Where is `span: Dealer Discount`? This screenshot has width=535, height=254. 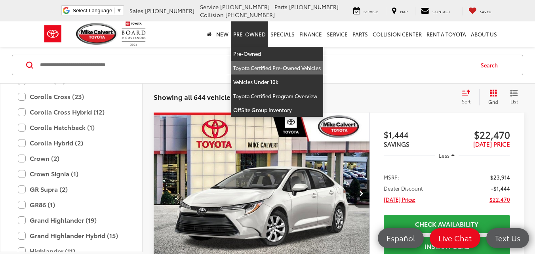 span: Dealer Discount is located at coordinates (403, 188).